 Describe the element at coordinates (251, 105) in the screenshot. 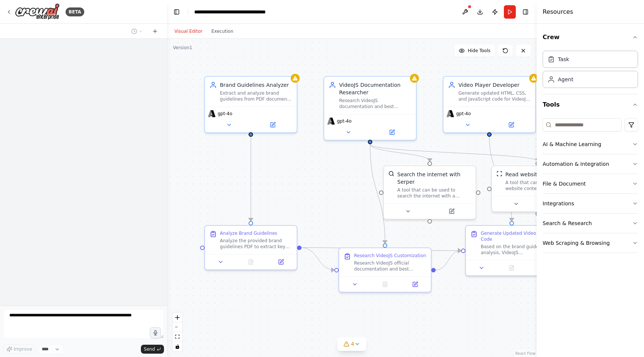

I see `div: Brand Guidelines AnalyzerExtract and analyze brand guidelines from PDF documents to understand co...` at that location.